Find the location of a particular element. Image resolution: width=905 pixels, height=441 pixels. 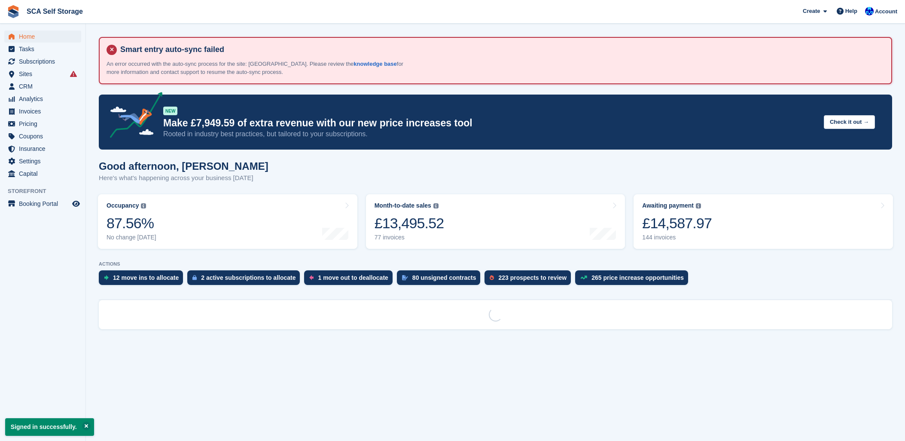

div: £14,587.97 is located at coordinates (677, 223).